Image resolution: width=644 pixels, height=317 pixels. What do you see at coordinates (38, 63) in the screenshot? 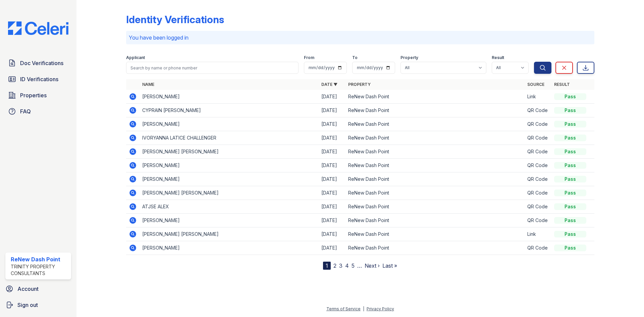
I see `a: Doc Verifications` at bounding box center [38, 63].